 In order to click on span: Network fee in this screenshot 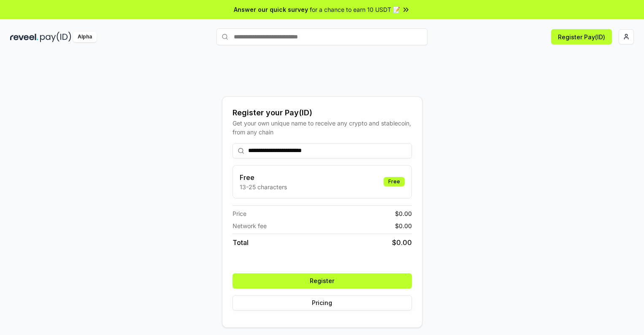, I will do `click(249, 226)`.